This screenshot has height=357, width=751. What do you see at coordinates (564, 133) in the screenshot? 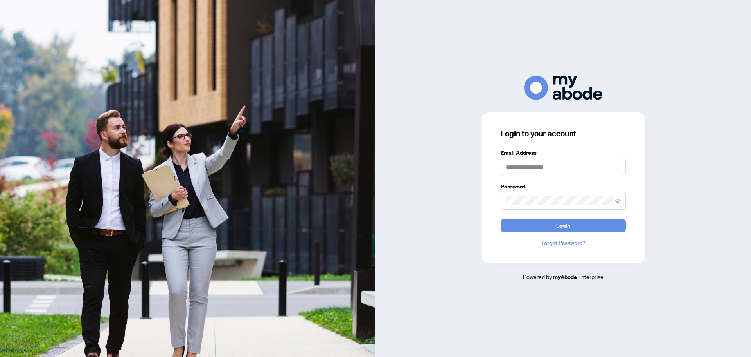
I see `h3: Login to your account` at bounding box center [564, 133].